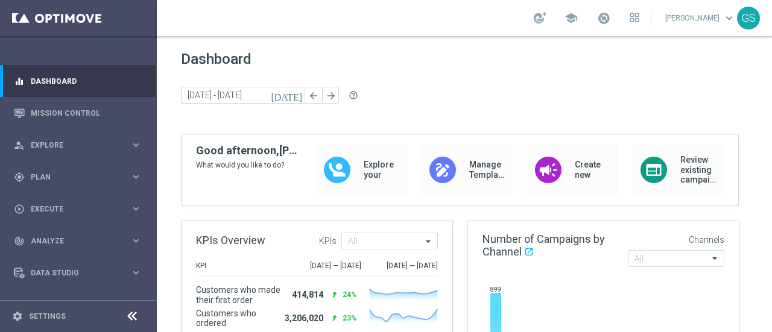  What do you see at coordinates (19, 305) in the screenshot?
I see `i: lightbulb` at bounding box center [19, 305].